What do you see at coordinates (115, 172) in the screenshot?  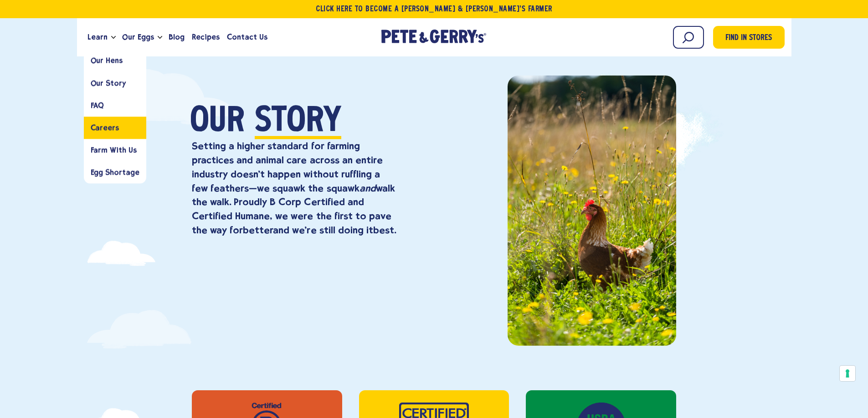 I see `span: Egg Shortage` at bounding box center [115, 172].